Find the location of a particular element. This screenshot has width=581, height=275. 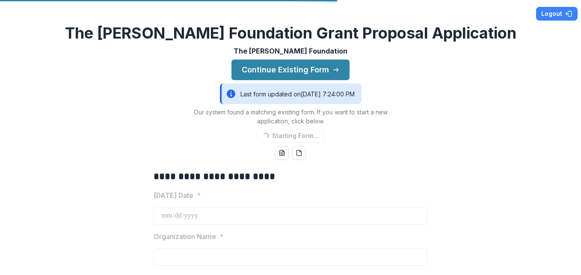

button: Starting Form... is located at coordinates (290, 136).